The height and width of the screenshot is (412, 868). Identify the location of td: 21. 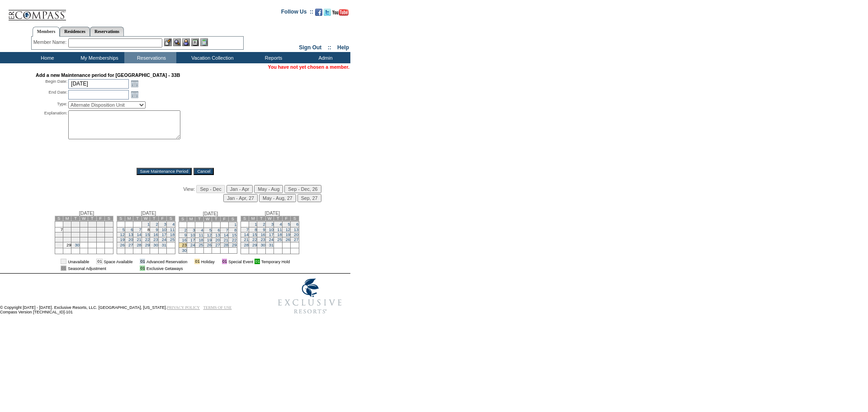
(59, 240).